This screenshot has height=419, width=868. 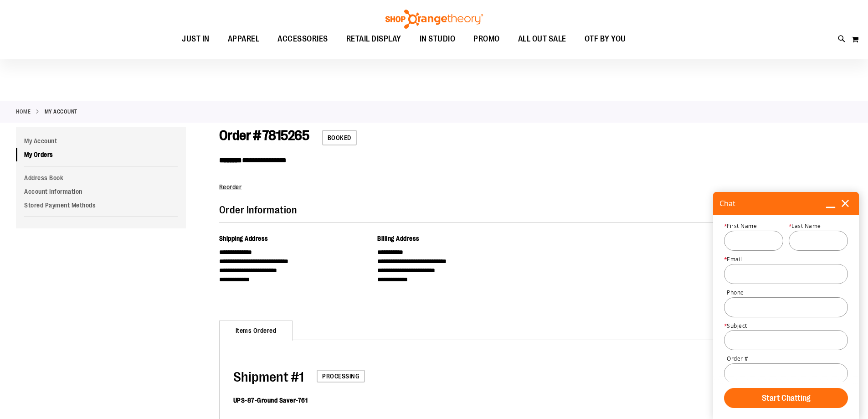 What do you see at coordinates (101, 191) in the screenshot?
I see `a: Account Information` at bounding box center [101, 191].